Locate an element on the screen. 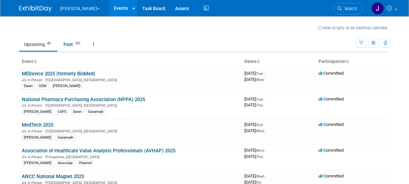 The height and width of the screenshot is (184, 409). div: Channel is located at coordinates (85, 163).